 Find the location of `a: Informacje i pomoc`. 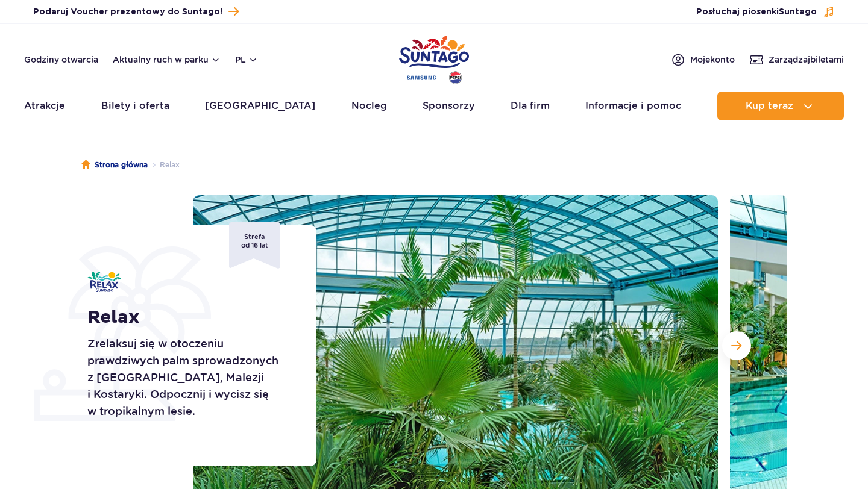

a: Informacje i pomoc is located at coordinates (633, 106).